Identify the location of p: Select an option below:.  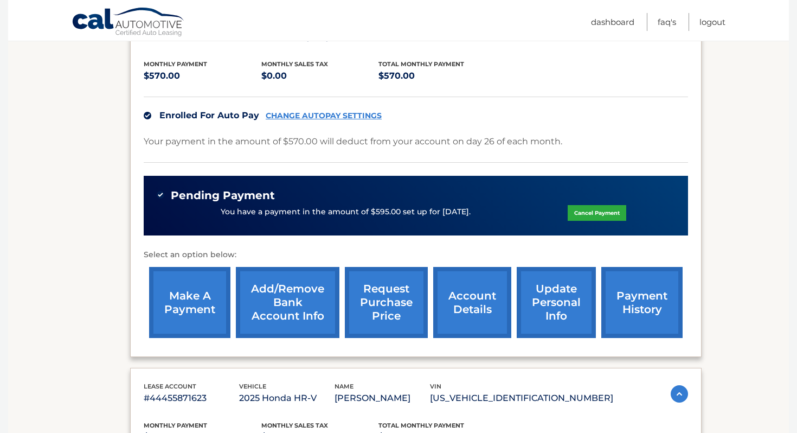
(416, 255).